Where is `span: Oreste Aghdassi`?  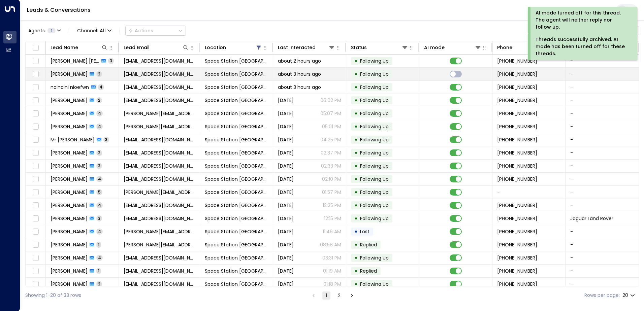
span: Oreste Aghdassi is located at coordinates (69, 284).